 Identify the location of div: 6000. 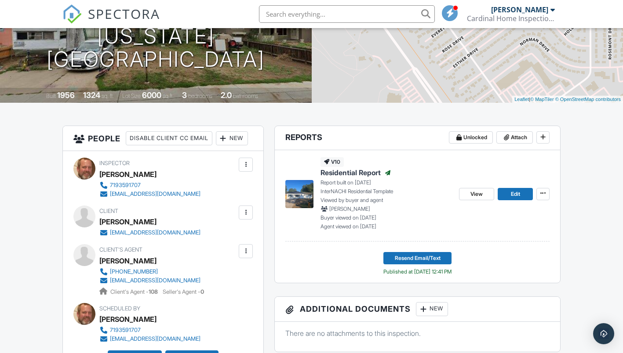
(152, 95).